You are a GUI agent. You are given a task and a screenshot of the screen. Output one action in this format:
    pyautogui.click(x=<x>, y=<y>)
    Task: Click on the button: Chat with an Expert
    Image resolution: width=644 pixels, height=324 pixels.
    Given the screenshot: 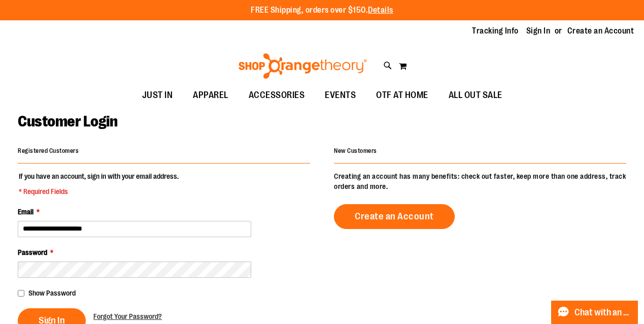 What is the action you would take?
    pyautogui.click(x=595, y=312)
    